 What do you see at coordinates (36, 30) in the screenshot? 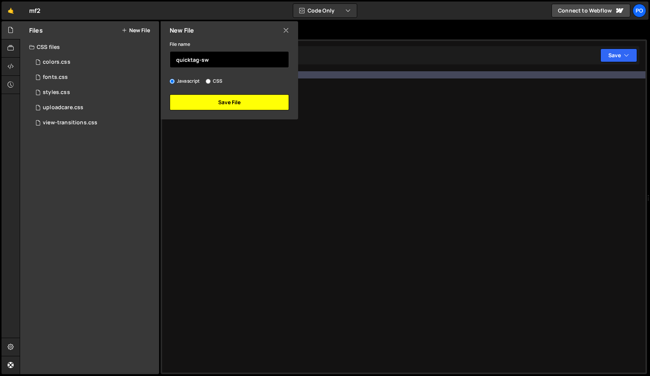
I see `h2: Files` at bounding box center [36, 30].